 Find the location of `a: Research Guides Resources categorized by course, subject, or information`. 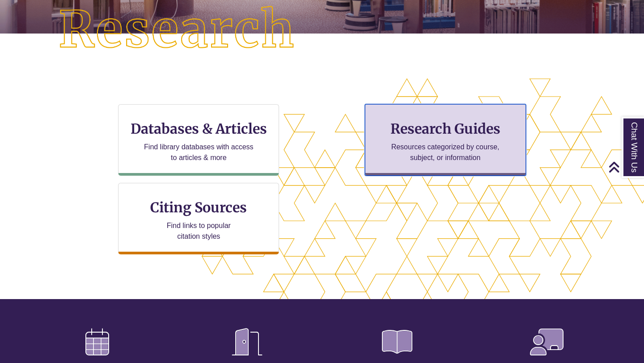

a: Research Guides Resources categorized by course, subject, or information is located at coordinates (445, 140).